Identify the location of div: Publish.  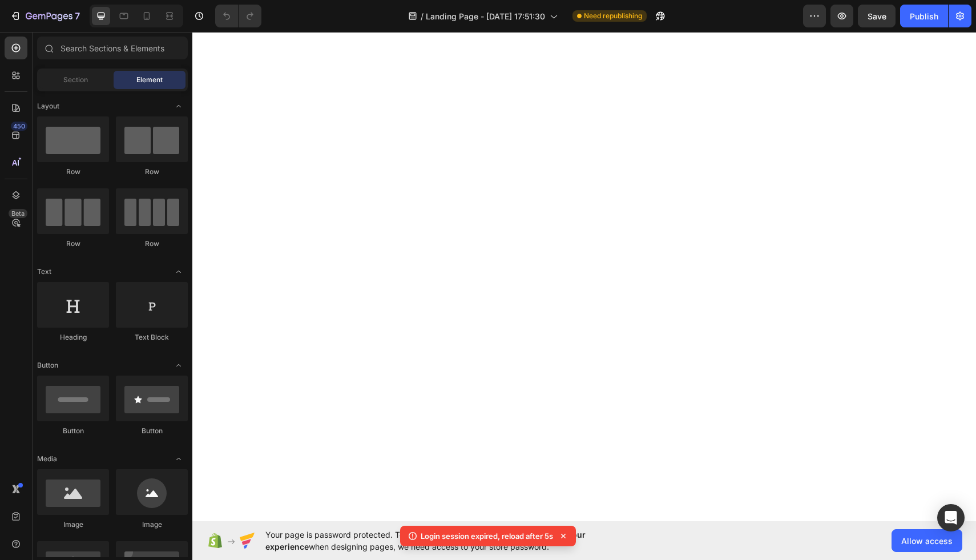
(925, 16).